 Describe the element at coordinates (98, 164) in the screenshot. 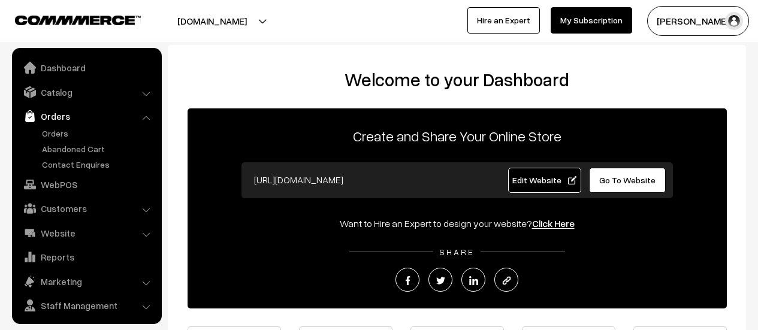

I see `a: Contact Enquires` at that location.